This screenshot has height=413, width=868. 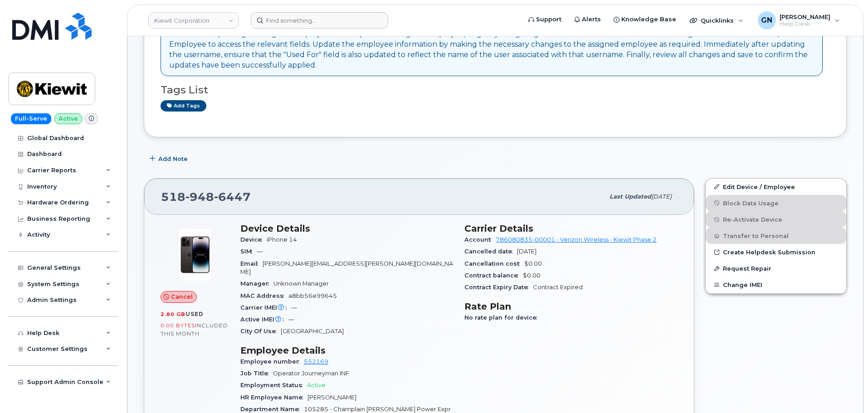 What do you see at coordinates (195, 255) in the screenshot?
I see `img: image20231002-3703462-njx0qo.jpeg` at bounding box center [195, 255].